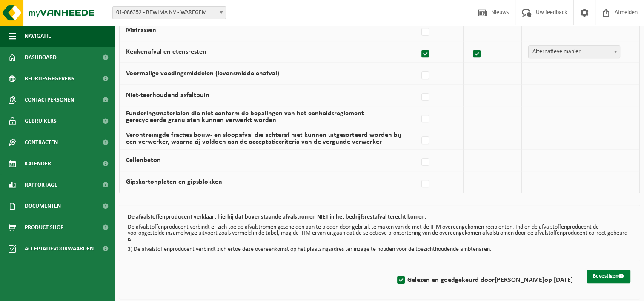 This screenshot has width=644, height=301. What do you see at coordinates (42, 206) in the screenshot?
I see `span: Documenten` at bounding box center [42, 206].